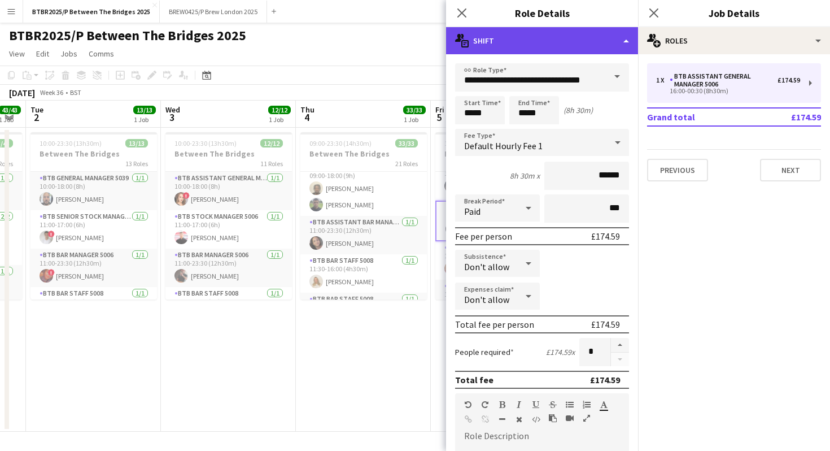 This screenshot has height=451, width=830. Describe the element at coordinates (364, 216) in the screenshot. I see `app-job-card: 09:00-23:30 (14h30m)33/33Between The Bridges21 RolesBTB Senior Stock Manager 50061/109:00-18:00 (...` at that location.